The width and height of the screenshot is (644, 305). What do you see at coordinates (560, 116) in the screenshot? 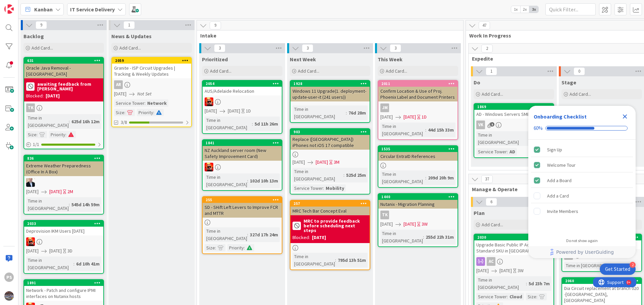
I see `div: Onboarding Checklist` at bounding box center [560, 116].